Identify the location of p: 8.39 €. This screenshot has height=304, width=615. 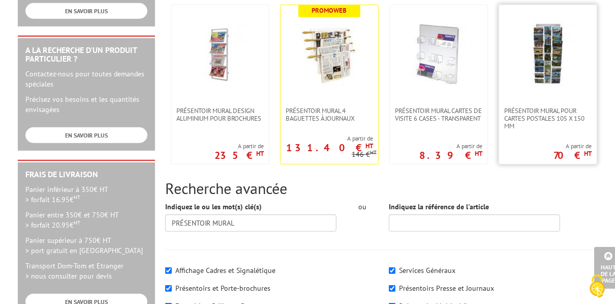
(451, 155).